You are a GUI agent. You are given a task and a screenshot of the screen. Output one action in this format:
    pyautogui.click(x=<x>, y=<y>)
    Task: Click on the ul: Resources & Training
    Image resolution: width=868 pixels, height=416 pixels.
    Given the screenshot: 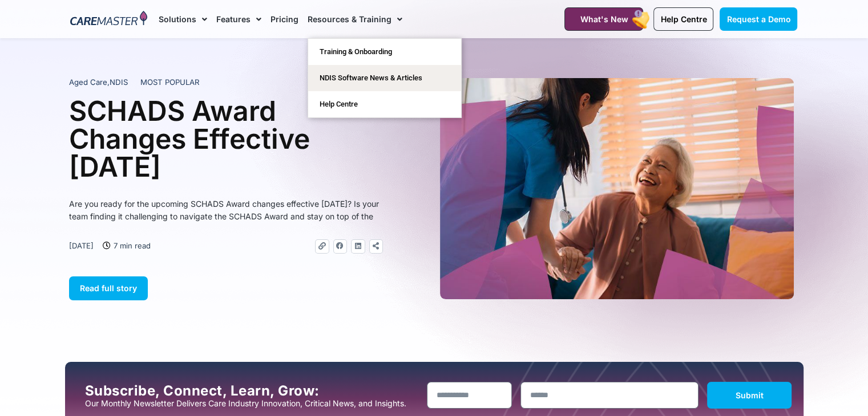 What is the action you would take?
    pyautogui.click(x=385, y=78)
    